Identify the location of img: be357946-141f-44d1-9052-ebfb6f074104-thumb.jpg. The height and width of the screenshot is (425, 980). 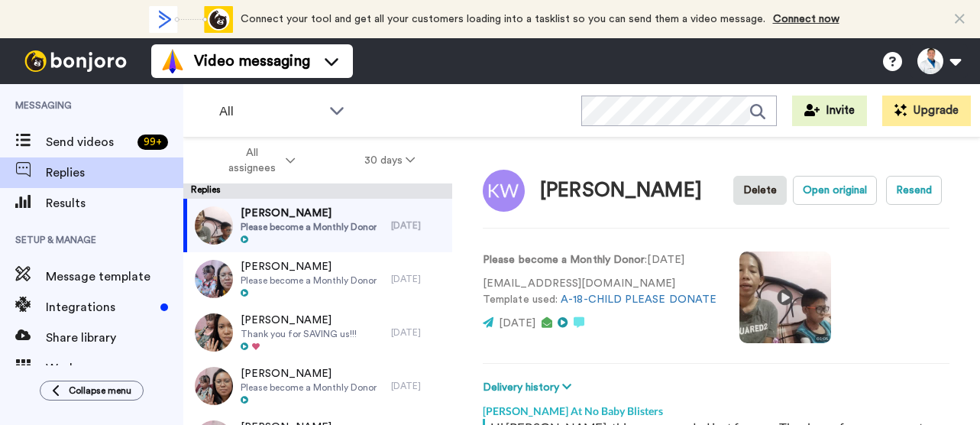
(214, 332).